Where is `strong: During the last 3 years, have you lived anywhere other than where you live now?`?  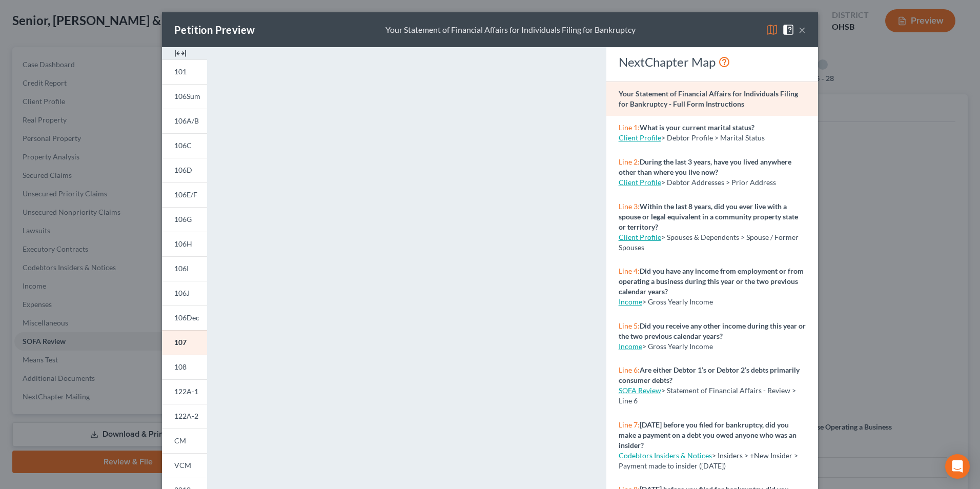
strong: During the last 3 years, have you lived anywhere other than where you live now? is located at coordinates (705, 167).